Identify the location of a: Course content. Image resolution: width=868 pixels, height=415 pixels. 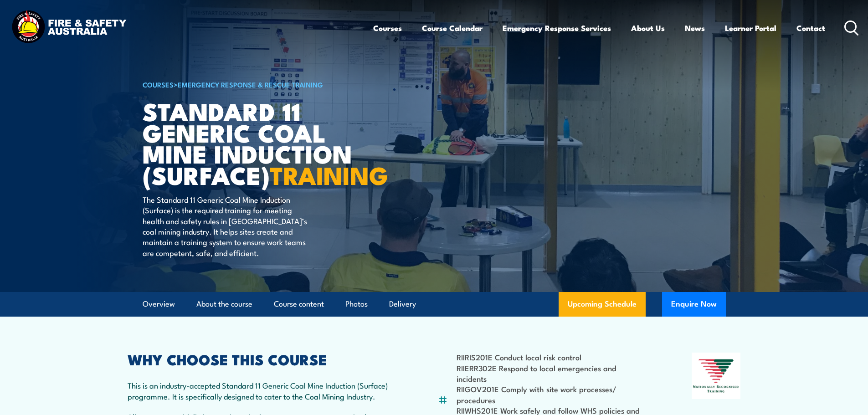
(299, 304).